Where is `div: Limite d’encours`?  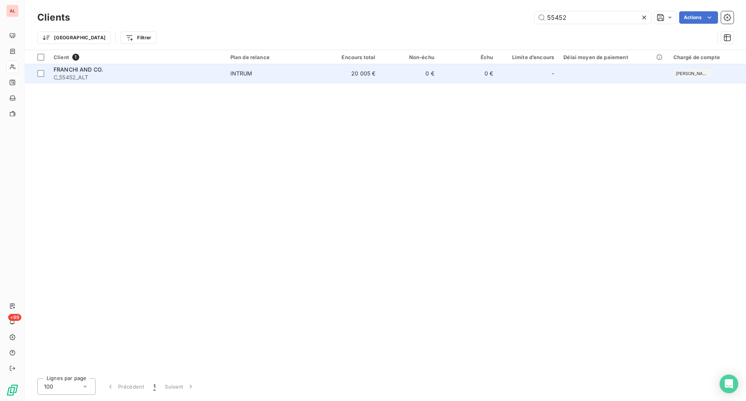
div: Limite d’encours is located at coordinates (528, 57).